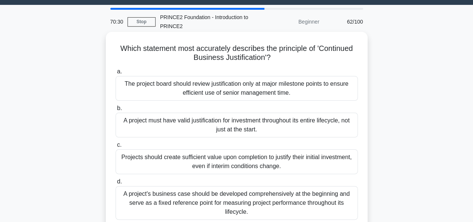 The image size is (473, 222). Describe the element at coordinates (119, 71) in the screenshot. I see `span: a.` at that location.